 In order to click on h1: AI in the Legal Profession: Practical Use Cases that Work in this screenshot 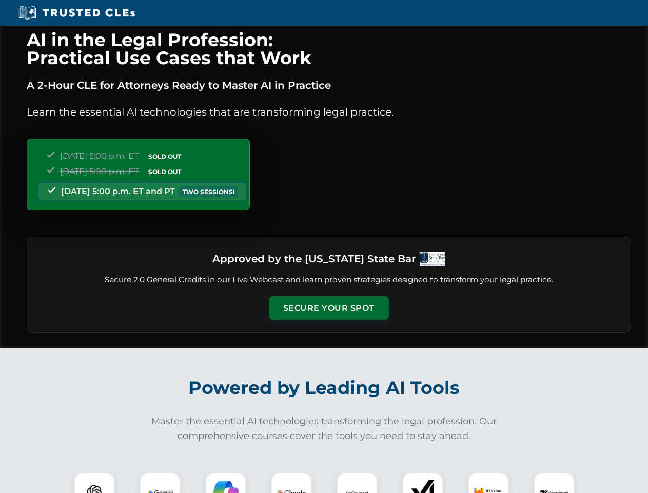, I will do `click(329, 49)`.